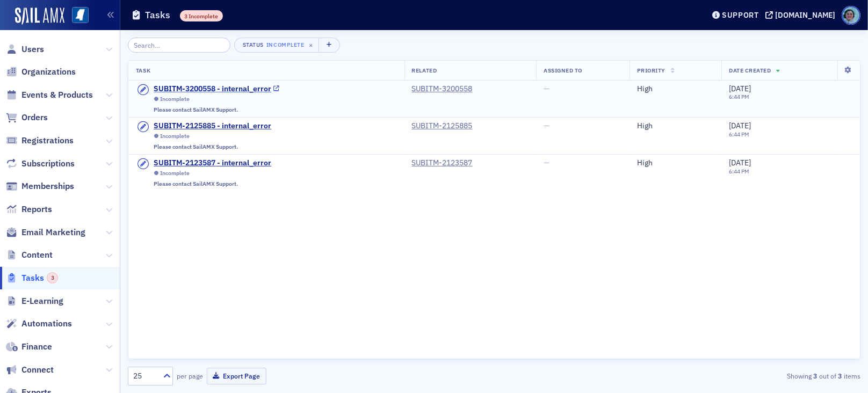 The width and height of the screenshot is (868, 393). I want to click on a: Content, so click(29, 255).